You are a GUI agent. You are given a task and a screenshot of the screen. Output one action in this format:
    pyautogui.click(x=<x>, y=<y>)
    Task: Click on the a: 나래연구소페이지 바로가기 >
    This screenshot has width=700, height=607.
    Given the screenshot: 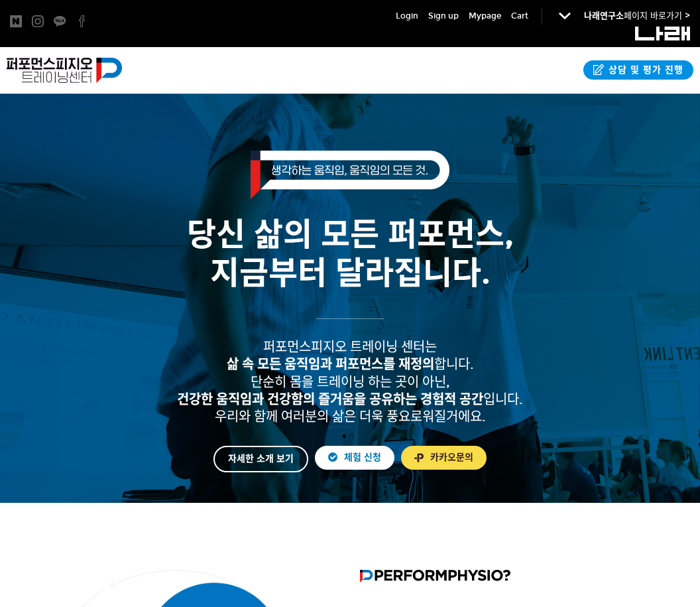 What is the action you would take?
    pyautogui.click(x=637, y=16)
    